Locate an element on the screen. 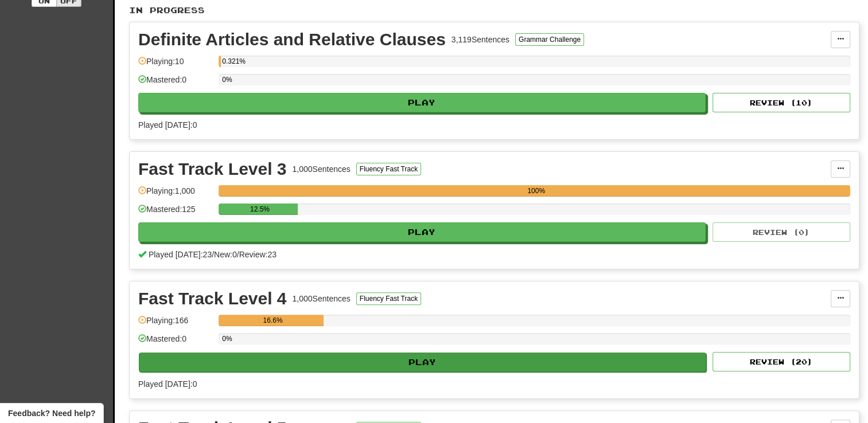 Image resolution: width=868 pixels, height=423 pixels. div: 100% is located at coordinates (536, 191).